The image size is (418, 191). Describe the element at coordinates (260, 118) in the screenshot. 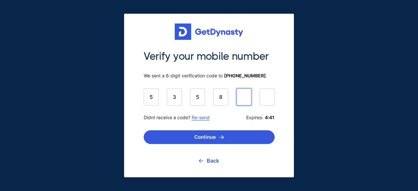

I see `span: Expires:` at that location.